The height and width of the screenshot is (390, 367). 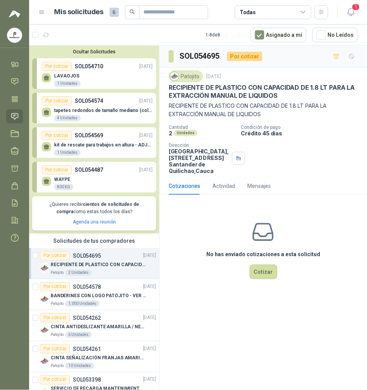 I want to click on p: Crédito 45 días, so click(x=303, y=133).